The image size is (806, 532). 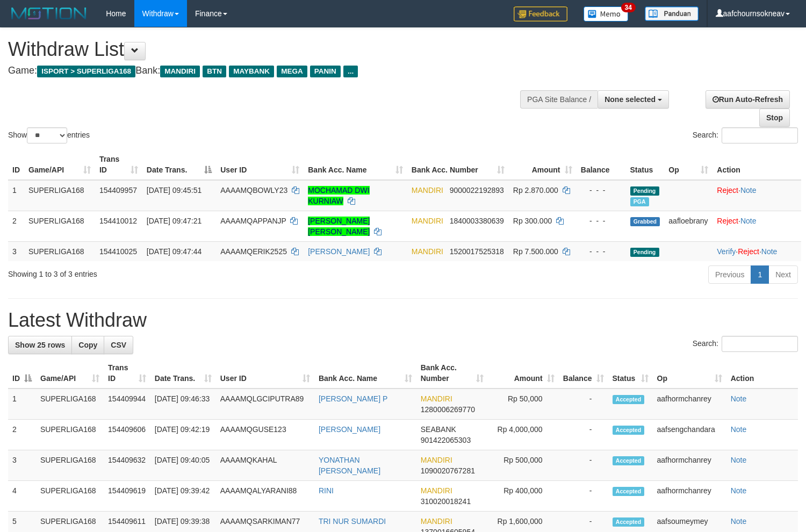 What do you see at coordinates (127, 435) in the screenshot?
I see `td: 154409606` at bounding box center [127, 435].